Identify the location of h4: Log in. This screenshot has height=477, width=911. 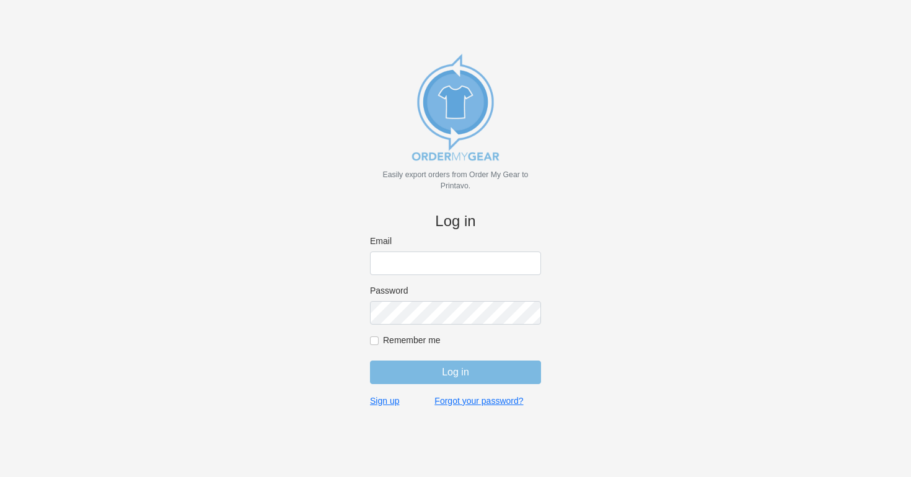
(456, 221).